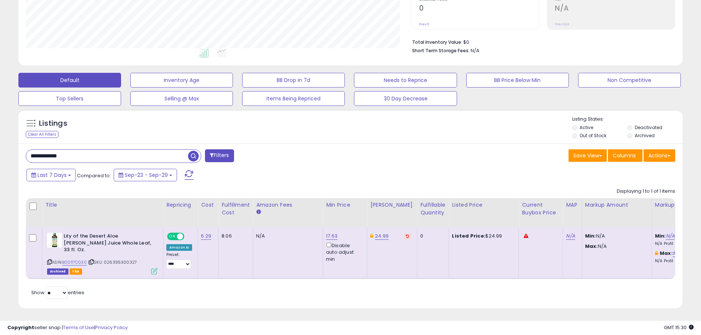  I want to click on a: Privacy Policy, so click(111, 327).